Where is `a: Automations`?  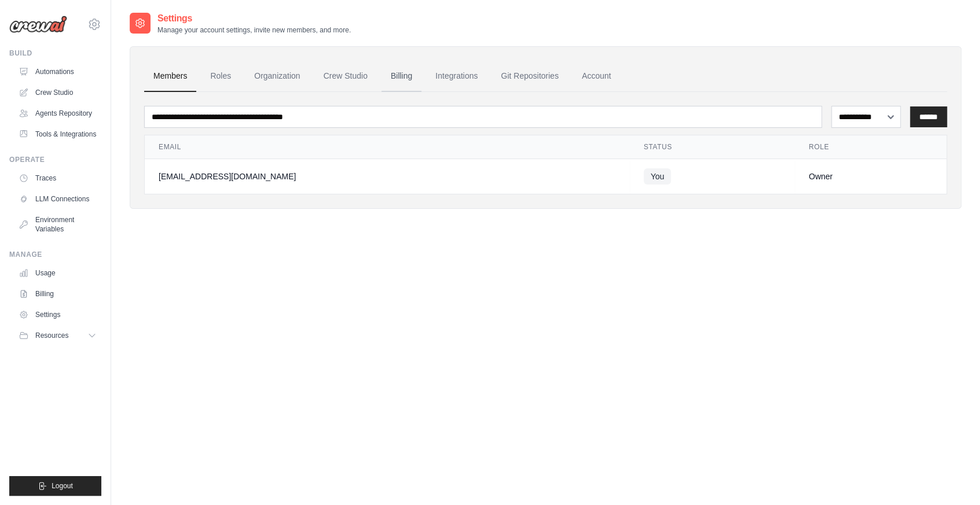
a: Automations is located at coordinates (57, 71).